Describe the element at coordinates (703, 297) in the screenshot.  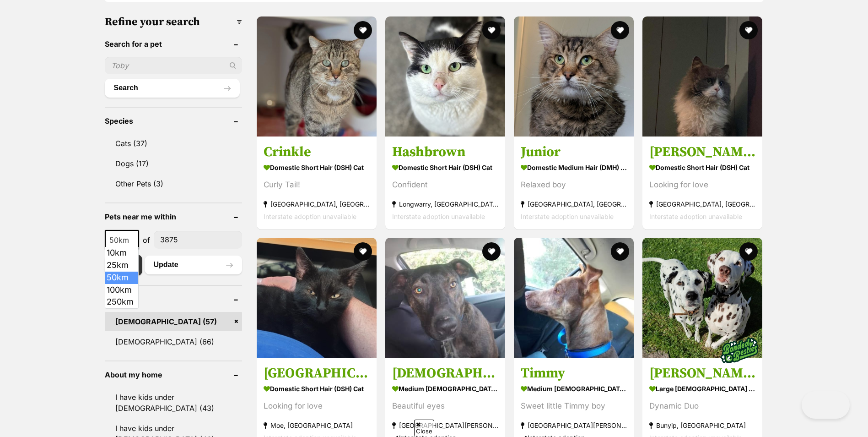
I see `img: Brosnan & DiCaprio - Dalmatian Dog` at that location.